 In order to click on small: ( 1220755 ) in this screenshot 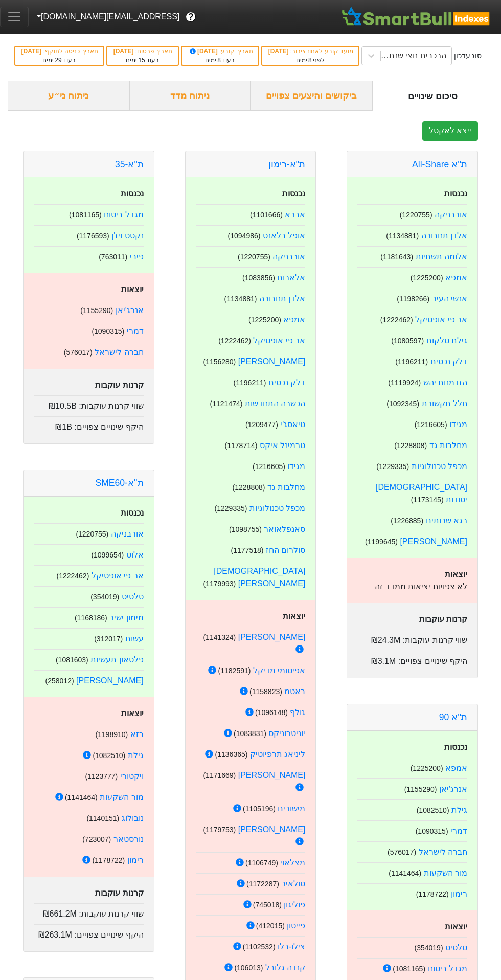, I will do `click(416, 215)`.